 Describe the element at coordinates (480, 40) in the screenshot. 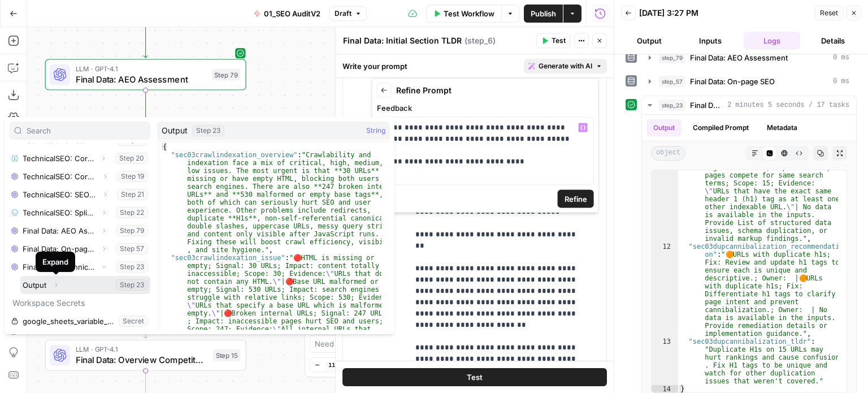

I see `span: ( step_6 )` at that location.